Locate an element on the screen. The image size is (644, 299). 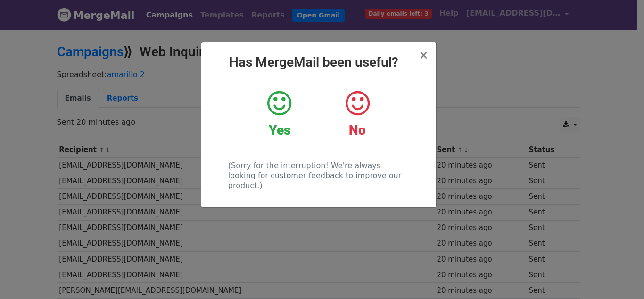
h2: Has MergeMail been useful? is located at coordinates (318, 63).